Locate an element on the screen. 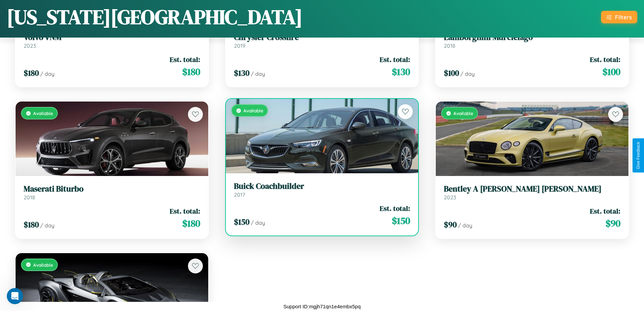 This screenshot has height=311, width=644. div: Give Feedback is located at coordinates (638, 155).